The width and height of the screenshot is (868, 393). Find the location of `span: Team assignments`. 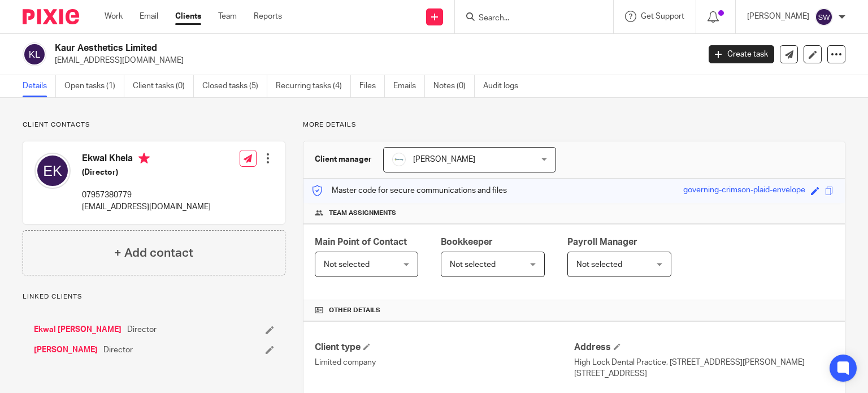

span: Team assignments is located at coordinates (362, 213).